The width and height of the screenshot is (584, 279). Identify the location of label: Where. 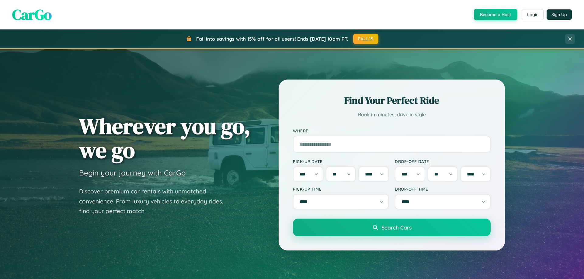
(392, 131).